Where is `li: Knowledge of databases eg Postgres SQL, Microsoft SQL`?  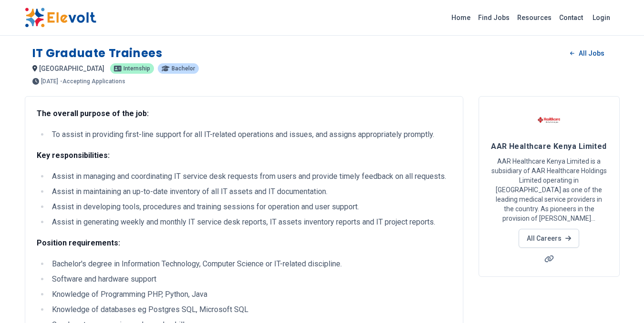 li: Knowledge of databases eg Postgres SQL, Microsoft SQL is located at coordinates (250, 310).